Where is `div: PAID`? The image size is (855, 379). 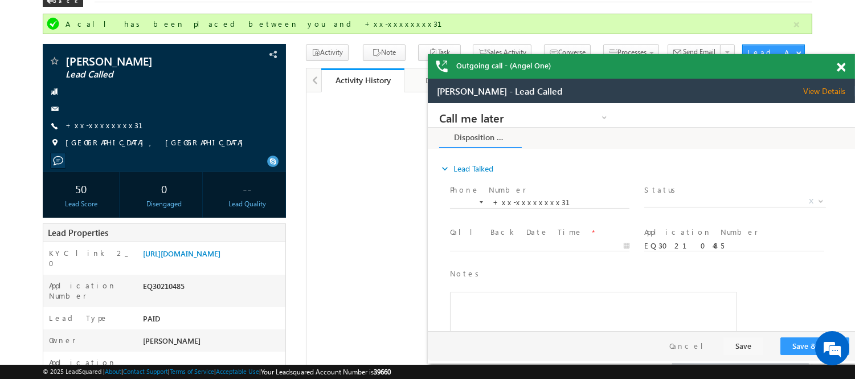 div: PAID is located at coordinates (212, 321).